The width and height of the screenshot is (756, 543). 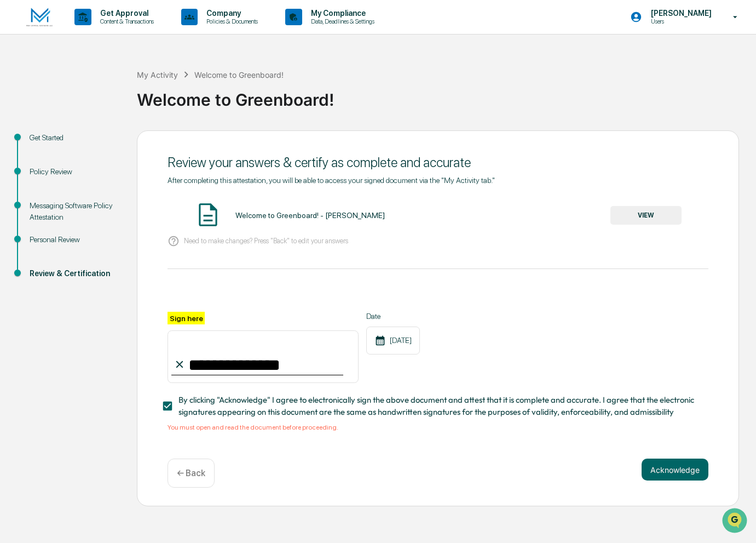 What do you see at coordinates (266, 241) in the screenshot?
I see `p: Need to make changes? Press "Back" to edit your answers` at bounding box center [266, 241].